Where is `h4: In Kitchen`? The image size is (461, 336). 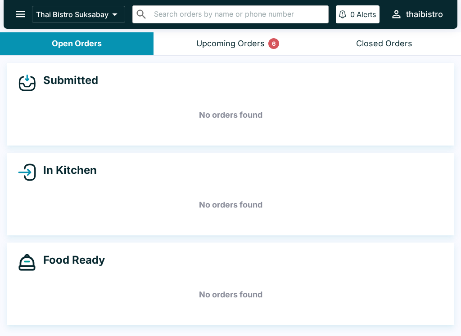 h4: In Kitchen is located at coordinates (66, 170).